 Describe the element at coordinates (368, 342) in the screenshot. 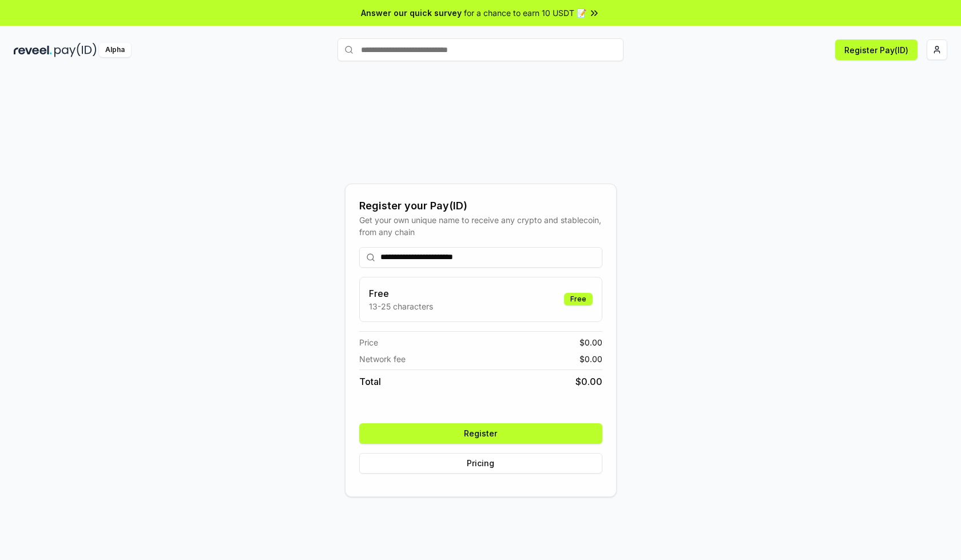

I see `span: Price` at that location.